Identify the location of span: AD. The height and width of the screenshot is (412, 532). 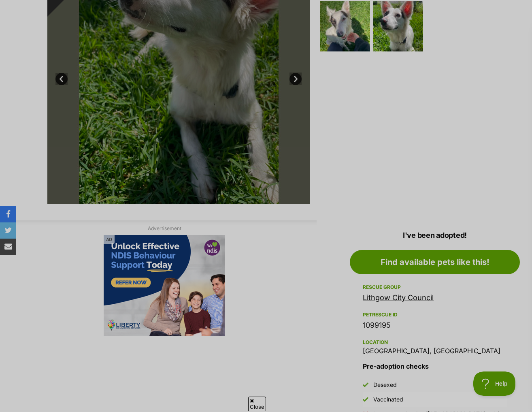
(109, 239).